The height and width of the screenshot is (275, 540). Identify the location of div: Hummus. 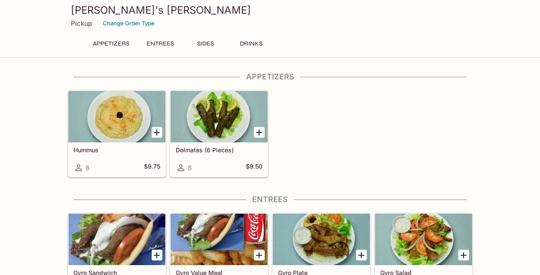
(117, 117).